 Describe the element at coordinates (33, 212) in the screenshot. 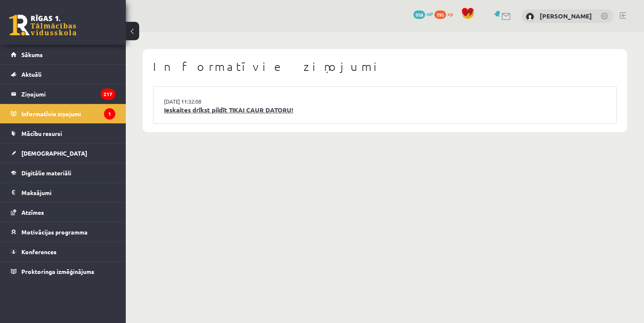

I see `span: Atzīmes` at that location.